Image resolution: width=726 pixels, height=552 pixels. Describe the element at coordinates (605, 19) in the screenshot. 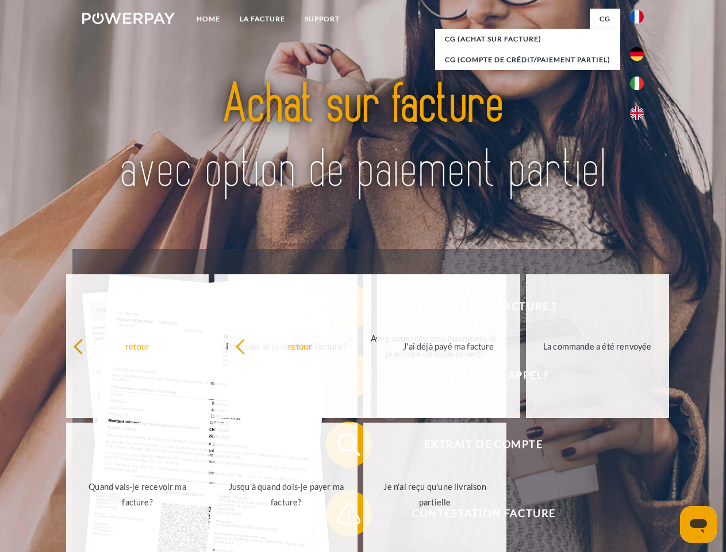

I see `a: CG` at that location.